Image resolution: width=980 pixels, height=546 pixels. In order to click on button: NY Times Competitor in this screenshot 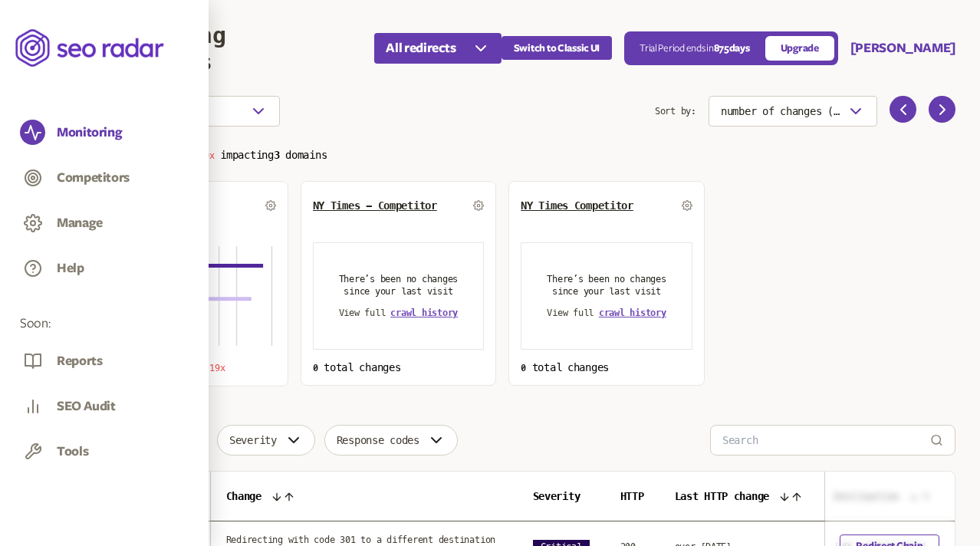, I will do `click(577, 206)`.